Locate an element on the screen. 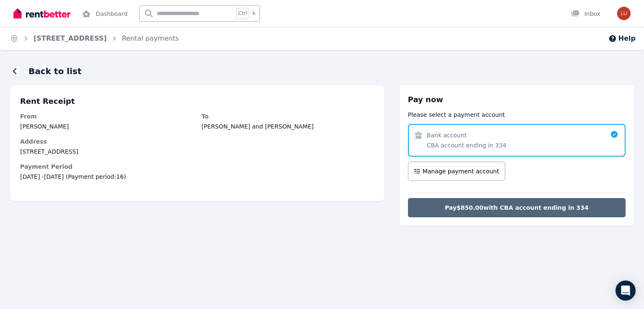 This screenshot has width=644, height=309. p: Please select a payment account is located at coordinates (517, 115).